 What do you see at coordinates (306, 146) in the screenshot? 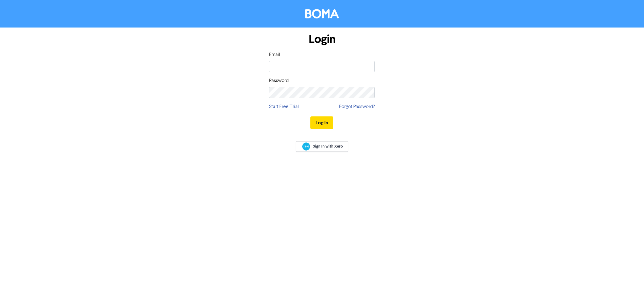
I see `img: Xero logo` at bounding box center [306, 146].